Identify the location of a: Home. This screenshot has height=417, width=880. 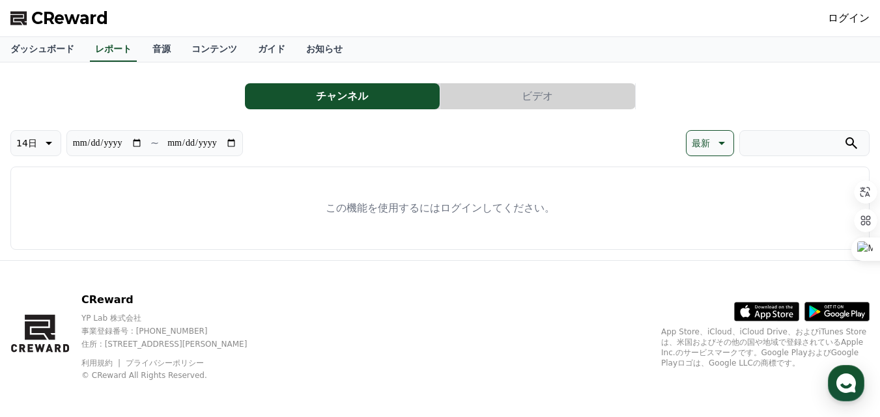
(45, 326).